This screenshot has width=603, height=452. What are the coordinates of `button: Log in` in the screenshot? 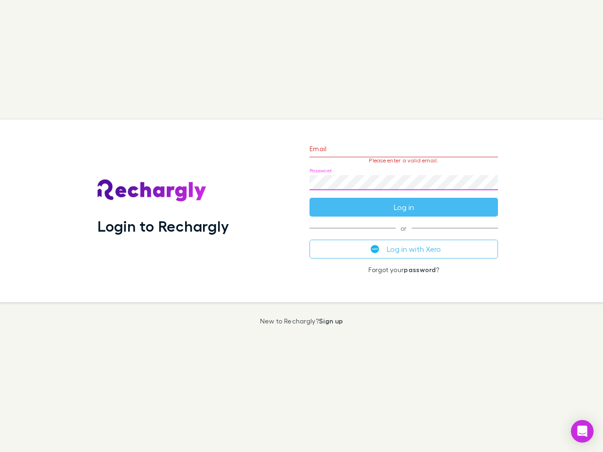 It's located at (404, 207).